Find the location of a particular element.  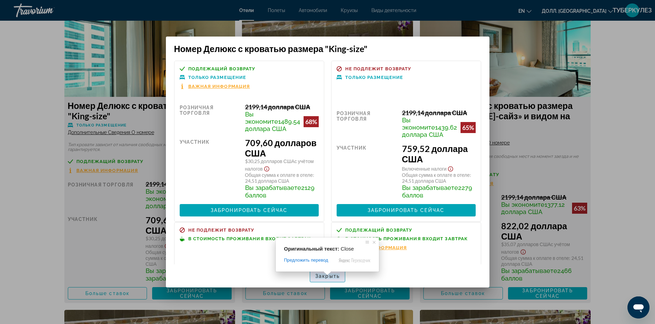

ya-tr-span: Номер Делюкс с кроватью размера "King-size" is located at coordinates (271, 49).